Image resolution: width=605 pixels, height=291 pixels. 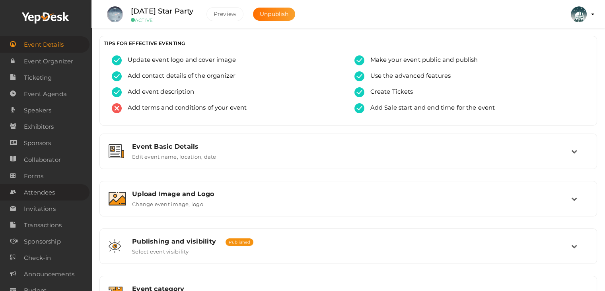 What do you see at coordinates (348, 157) in the screenshot?
I see `a: Event Basic Details Edit event name, location, date` at bounding box center [348, 157].